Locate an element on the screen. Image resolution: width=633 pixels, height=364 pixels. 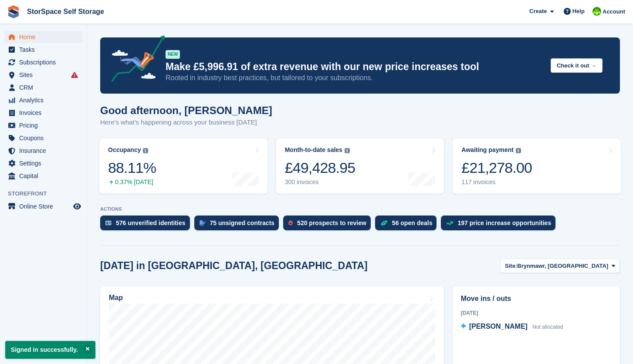
a: 520 prospects to review is located at coordinates (329, 225).